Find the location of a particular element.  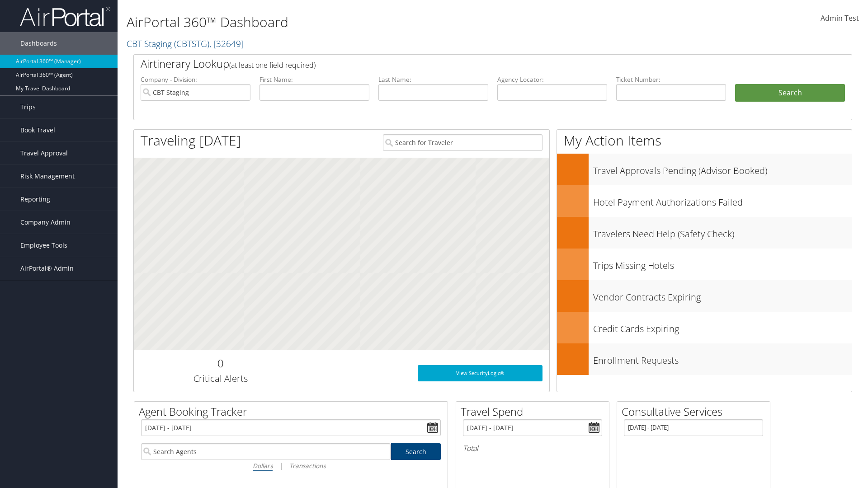

h3: Vendor Contracts Expiring is located at coordinates (723, 295).